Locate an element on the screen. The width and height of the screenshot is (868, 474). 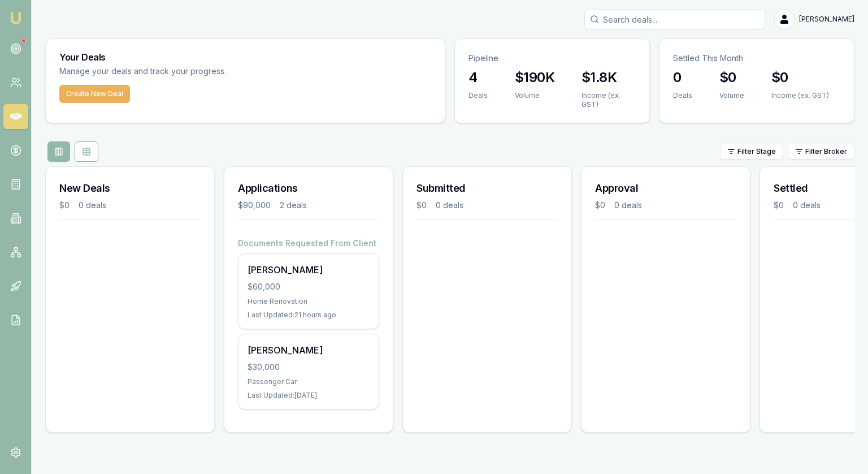
div: $30,000 is located at coordinates (308, 367).